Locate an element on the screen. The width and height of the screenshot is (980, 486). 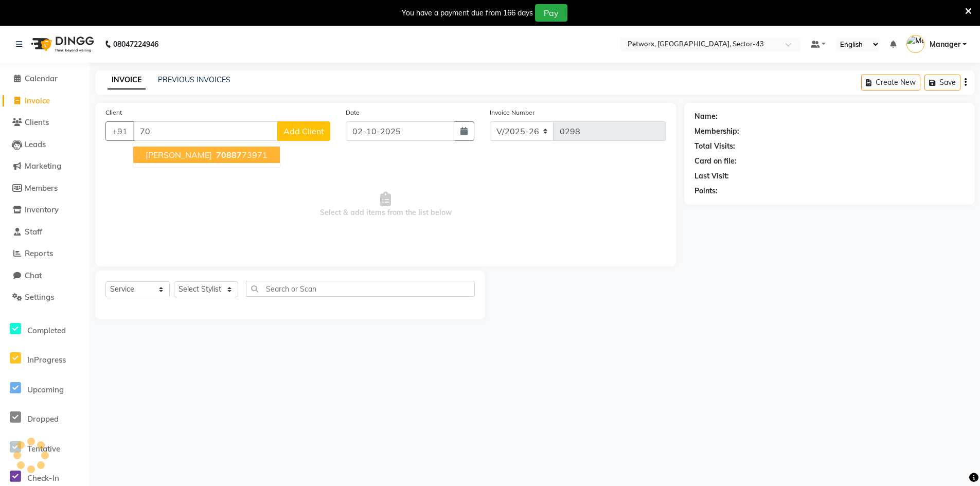
button: Save is located at coordinates (943, 82).